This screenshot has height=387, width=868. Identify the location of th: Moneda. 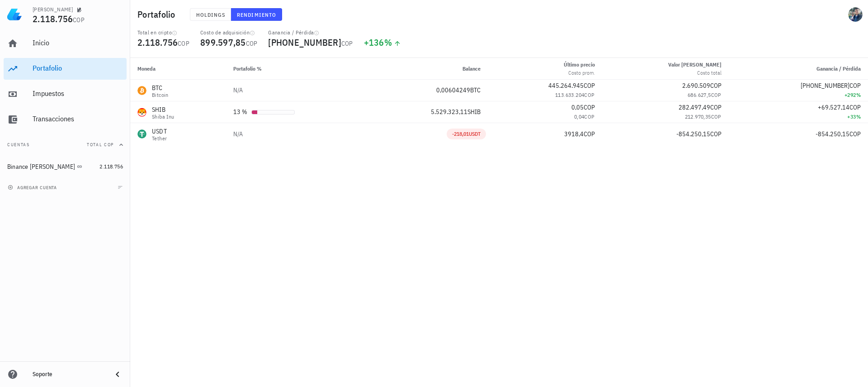
(178, 69).